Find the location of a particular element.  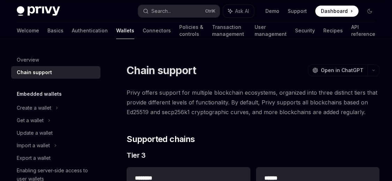

span: Ctrl K is located at coordinates (210, 11).